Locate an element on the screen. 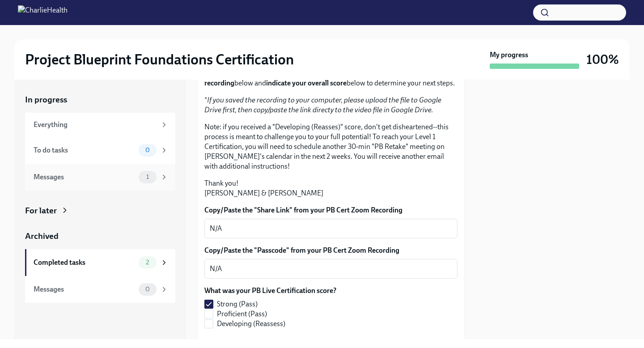 This screenshot has width=644, height=348. a: For later is located at coordinates (100, 211).